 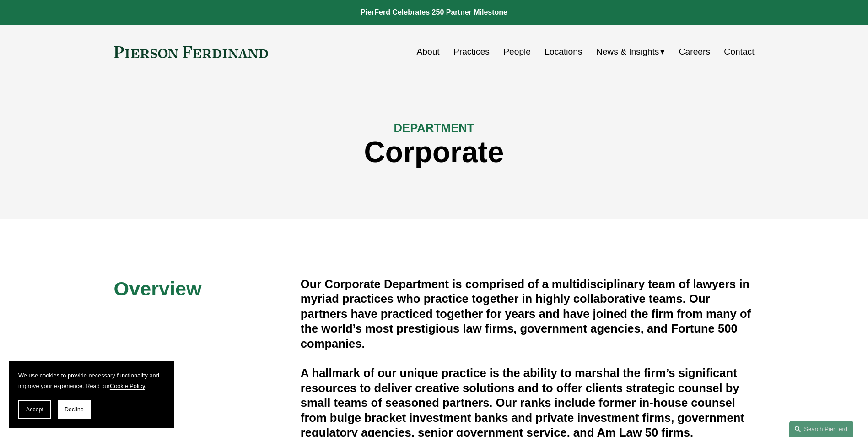 What do you see at coordinates (695, 52) in the screenshot?
I see `a: Careers` at bounding box center [695, 52].